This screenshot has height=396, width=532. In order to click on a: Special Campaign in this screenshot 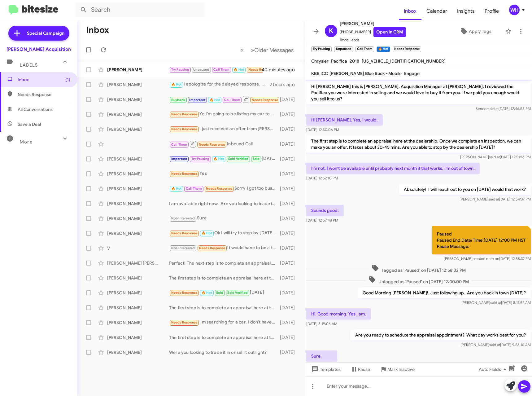, I will do `click(39, 33)`.